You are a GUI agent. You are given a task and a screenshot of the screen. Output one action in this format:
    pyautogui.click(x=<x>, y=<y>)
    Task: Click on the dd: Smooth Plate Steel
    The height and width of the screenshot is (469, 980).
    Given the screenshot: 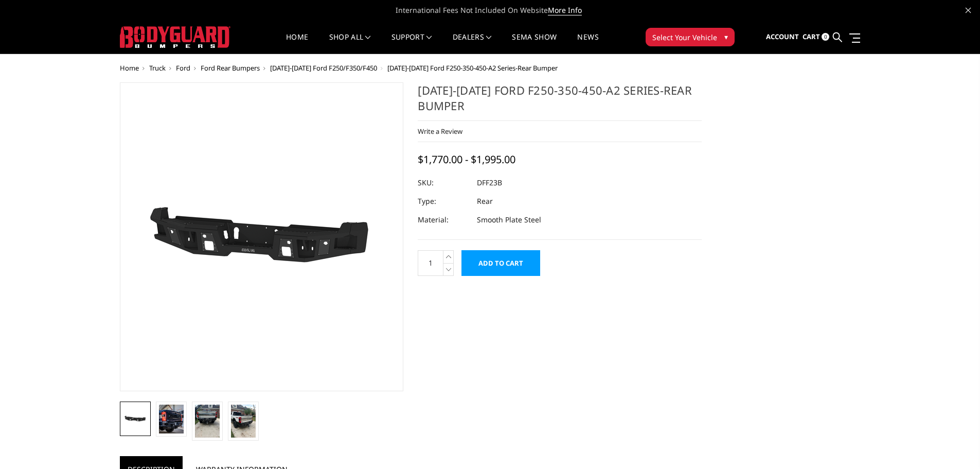 What is the action you would take?
    pyautogui.click(x=509, y=219)
    